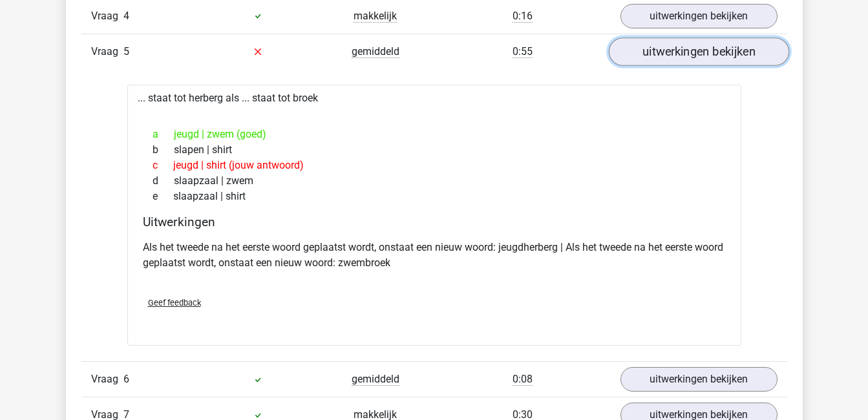  Describe the element at coordinates (434, 181) in the screenshot. I see `div: slaapzaal | zwem` at that location.